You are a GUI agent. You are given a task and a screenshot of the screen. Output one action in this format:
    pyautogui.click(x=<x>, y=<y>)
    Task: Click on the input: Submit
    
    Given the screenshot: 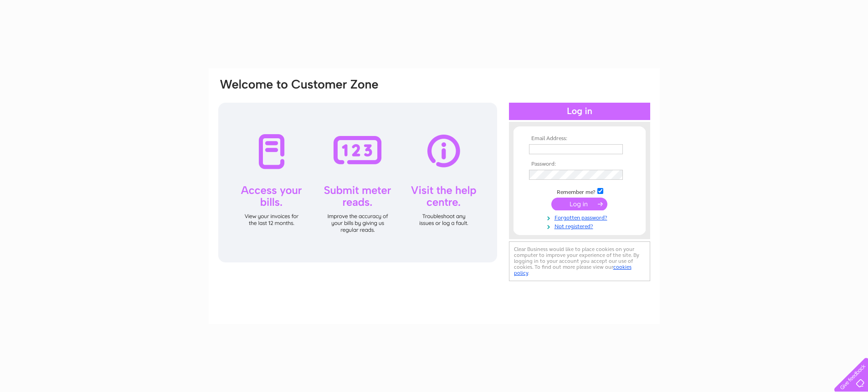 What is the action you would take?
    pyautogui.click(x=580, y=204)
    